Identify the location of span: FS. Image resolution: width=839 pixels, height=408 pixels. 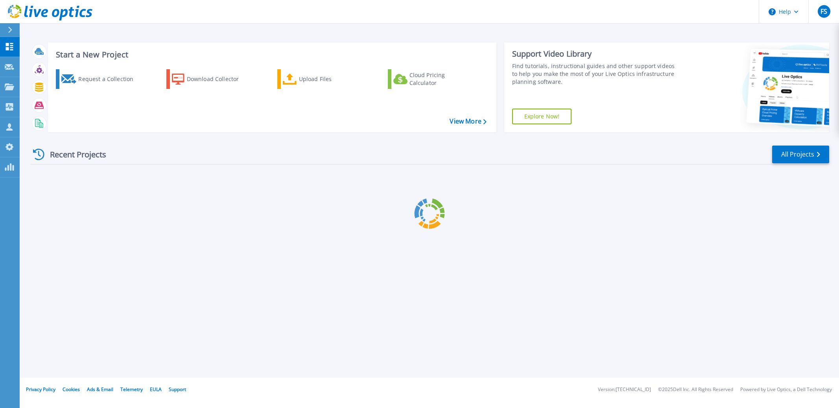
(824, 11).